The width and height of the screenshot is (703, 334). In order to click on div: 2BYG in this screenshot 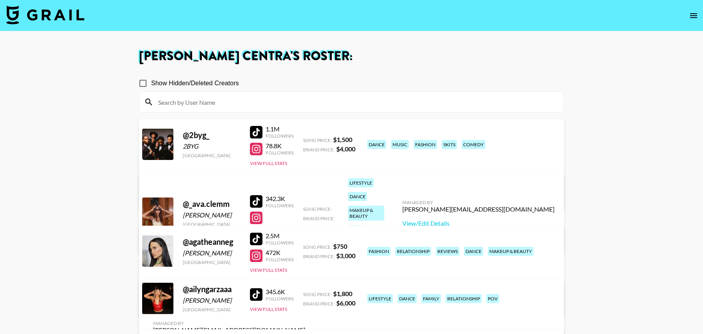, I will do `click(212, 146)`.